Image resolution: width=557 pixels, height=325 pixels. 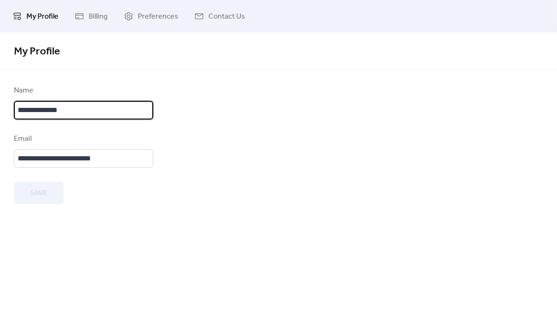 I want to click on a: My Profile, so click(x=35, y=16).